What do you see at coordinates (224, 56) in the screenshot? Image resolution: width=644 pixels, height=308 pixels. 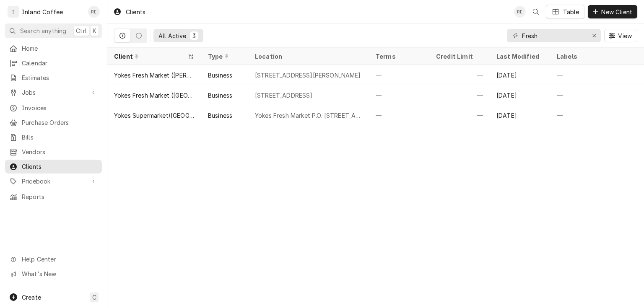 I see `div: Type` at bounding box center [224, 56].